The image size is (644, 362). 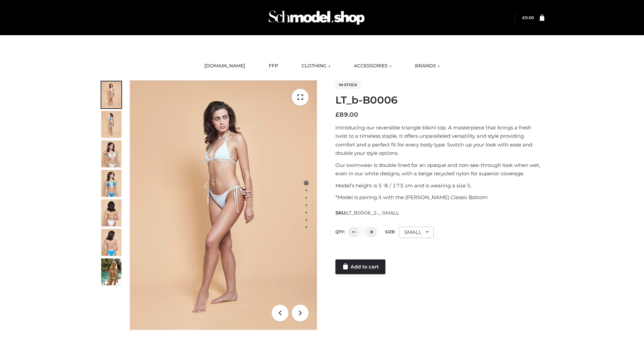 What do you see at coordinates (112, 154) in the screenshot?
I see `img: ArielClassicBikiniTop_CloudNine_AzureSky_OW114ECO_3-scaled.jpg` at bounding box center [112, 154].